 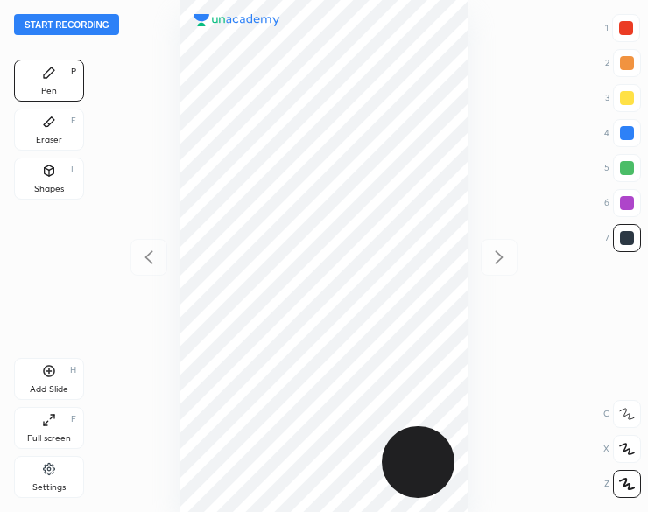 What do you see at coordinates (74, 121) in the screenshot?
I see `div: E` at bounding box center [74, 121].